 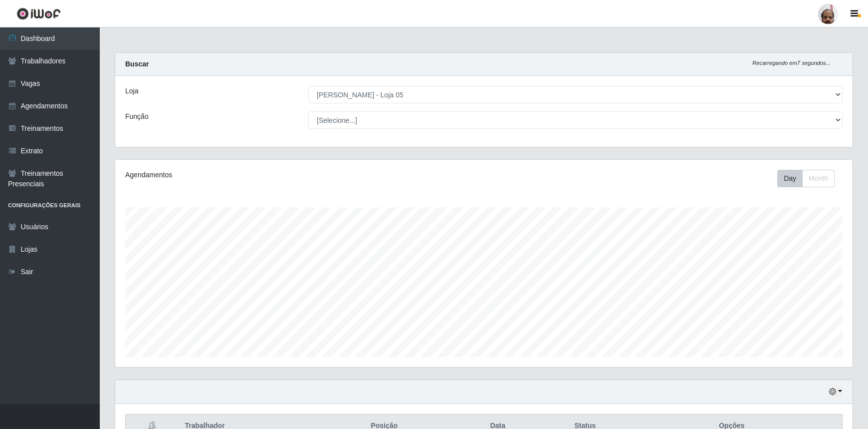 What do you see at coordinates (270, 175) in the screenshot?
I see `div: Agendamentos` at bounding box center [270, 175].